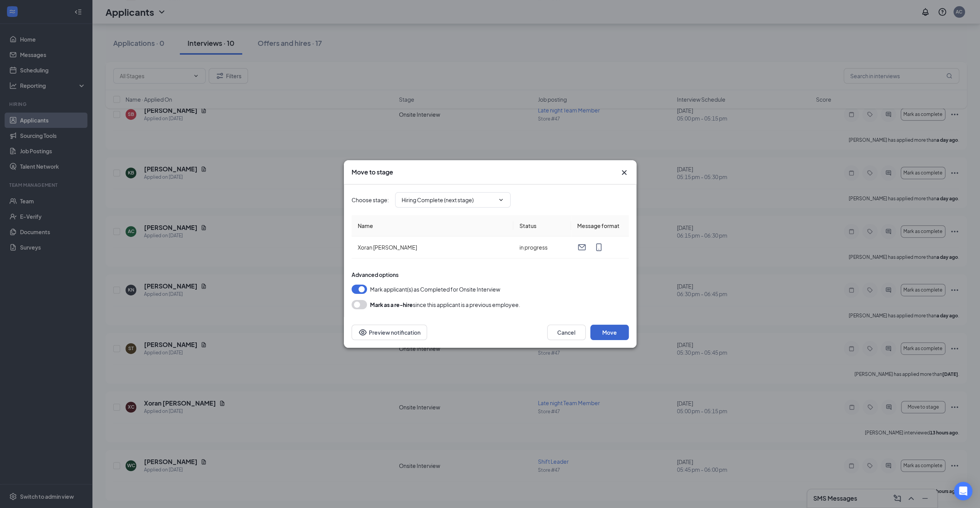  What do you see at coordinates (490, 275) in the screenshot?
I see `div: Advanced options` at bounding box center [490, 275].